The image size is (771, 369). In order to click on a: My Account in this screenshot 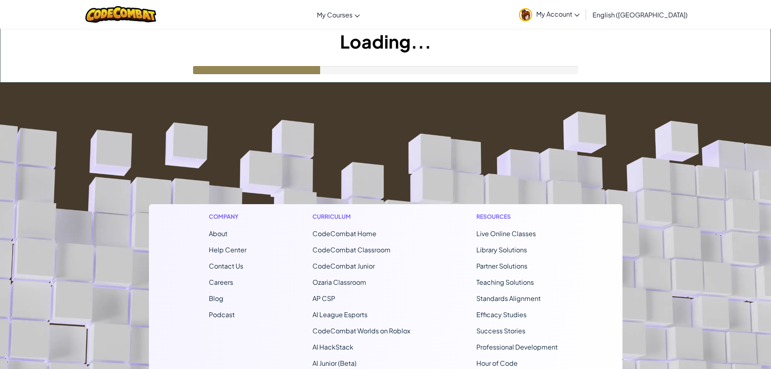, I will do `click(549, 14)`.